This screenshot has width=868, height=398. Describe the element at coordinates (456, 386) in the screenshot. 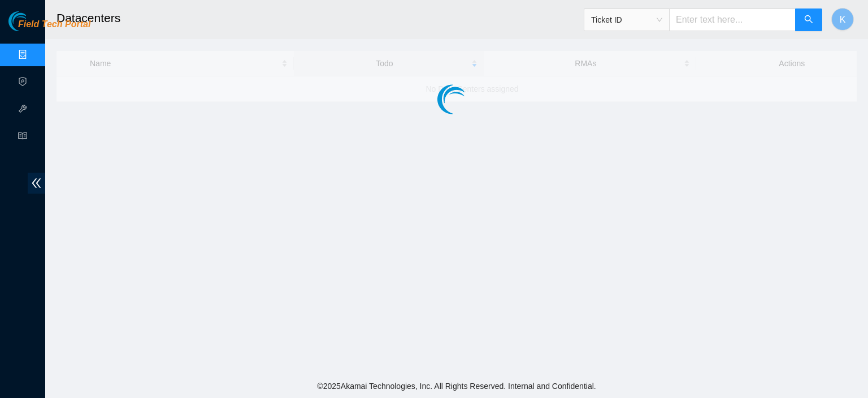

I see `footer: © 2025 Akamai Technologies, Inc. All Rights Reserved. Internal and Confidential.` at that location.